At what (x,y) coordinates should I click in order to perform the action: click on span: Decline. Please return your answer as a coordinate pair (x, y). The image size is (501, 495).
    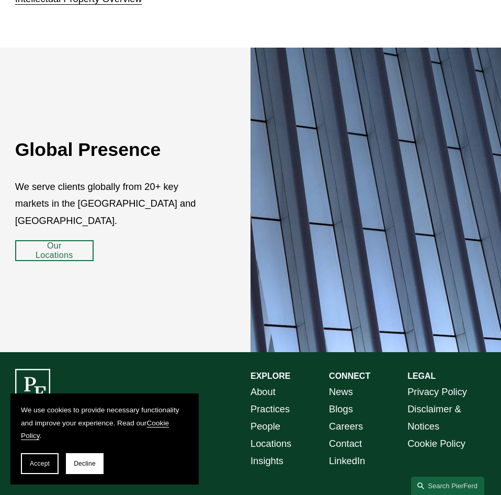
    Looking at the image, I should click on (85, 463).